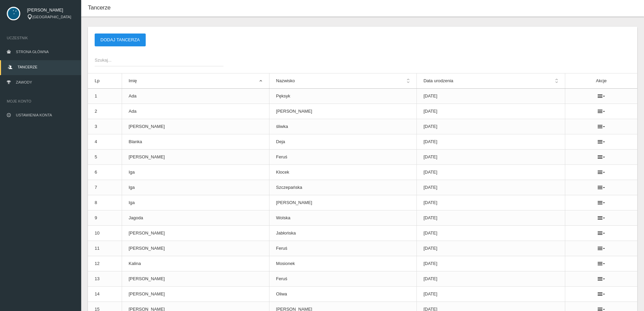 The image size is (644, 311). What do you see at coordinates (105, 294) in the screenshot?
I see `td: 14` at bounding box center [105, 294].